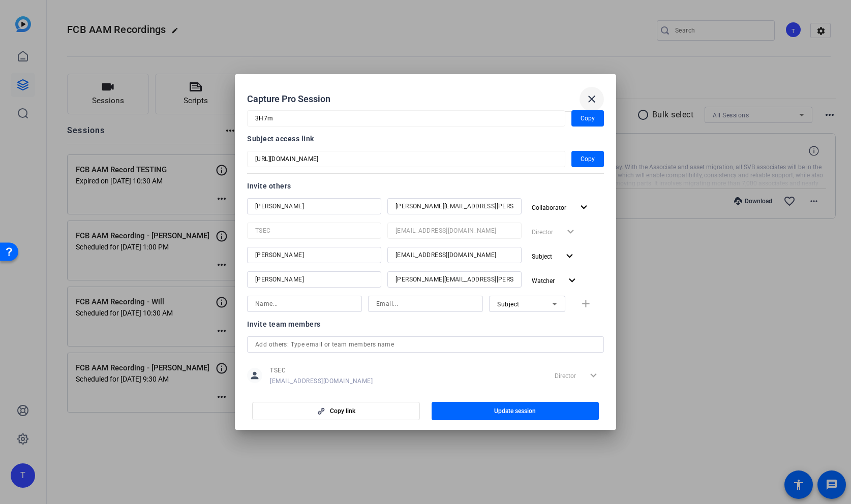 This screenshot has width=851, height=504. I want to click on div: Invite team members, so click(425, 324).